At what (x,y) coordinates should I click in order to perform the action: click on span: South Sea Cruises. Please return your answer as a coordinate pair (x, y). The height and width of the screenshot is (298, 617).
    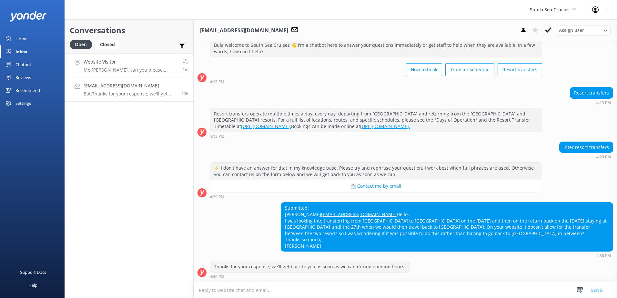
    Looking at the image, I should click on (550, 9).